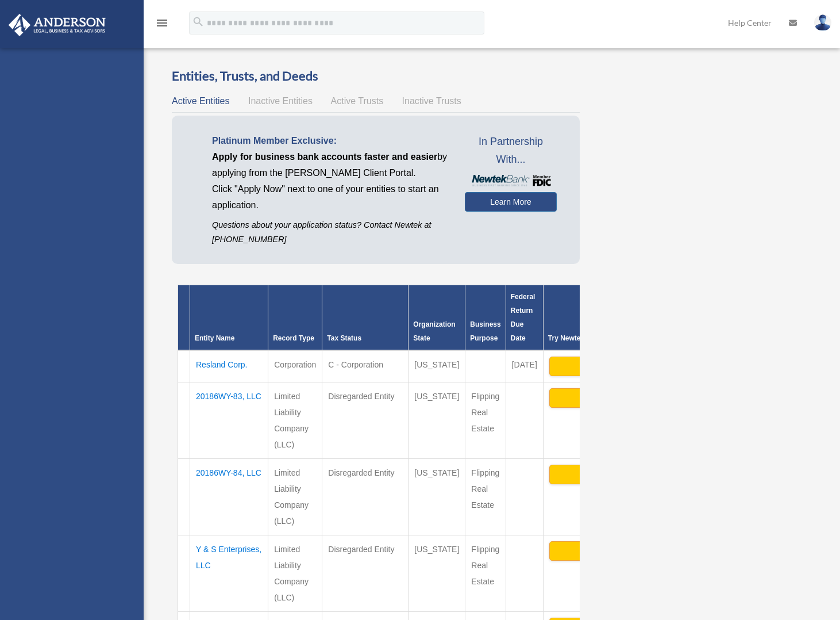 The image size is (840, 620). Describe the element at coordinates (365, 318) in the screenshot. I see `th: Tax Status` at that location.